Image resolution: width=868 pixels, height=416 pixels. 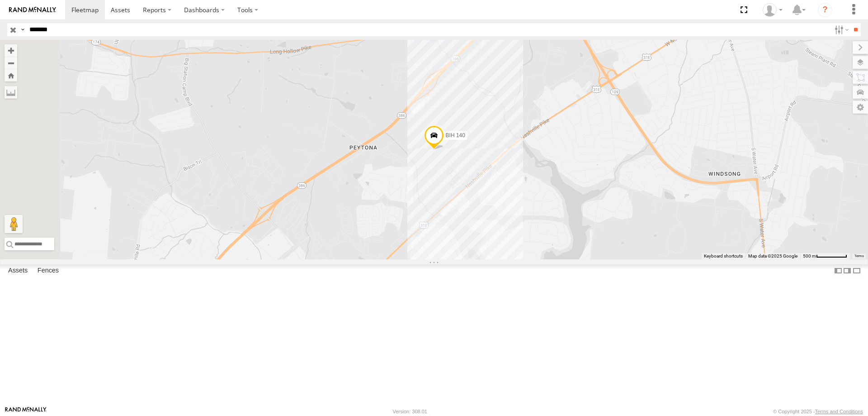 What do you see at coordinates (23, 29) in the screenshot?
I see `label: Search Query` at bounding box center [23, 29].